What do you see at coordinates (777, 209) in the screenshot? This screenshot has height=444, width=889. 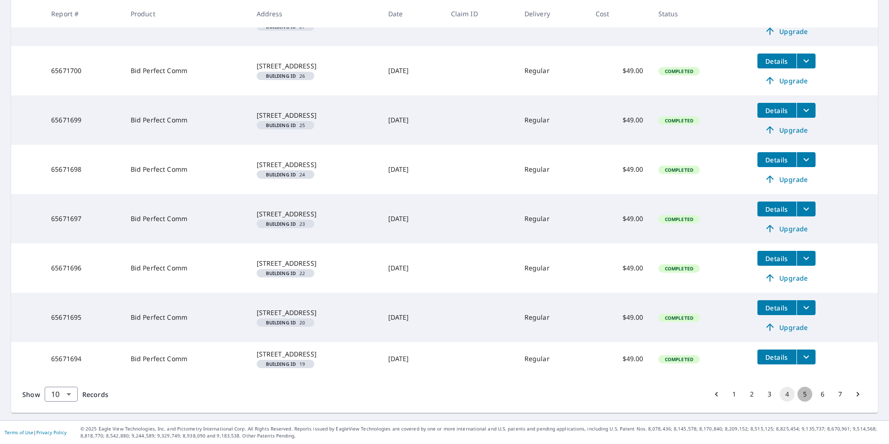 I see `button: detailsBtn-65671697` at bounding box center [777, 209].